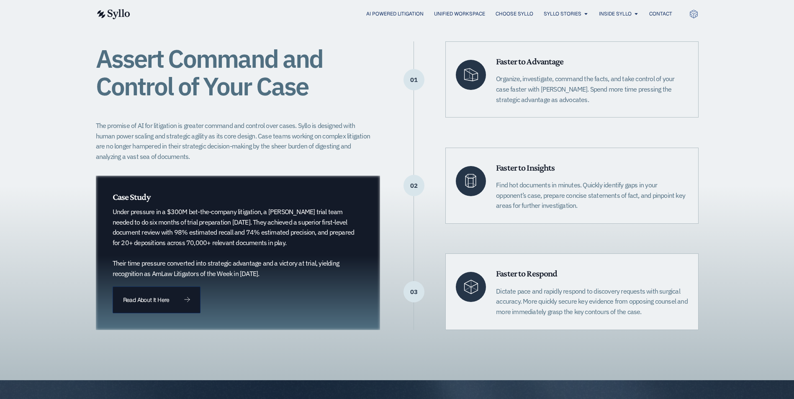 The width and height of the screenshot is (794, 399). What do you see at coordinates (592, 302) in the screenshot?
I see `p: Dictate pace and rapidly respond to discovery requests with surgical accuracy. More quickly secur...` at bounding box center [592, 302].